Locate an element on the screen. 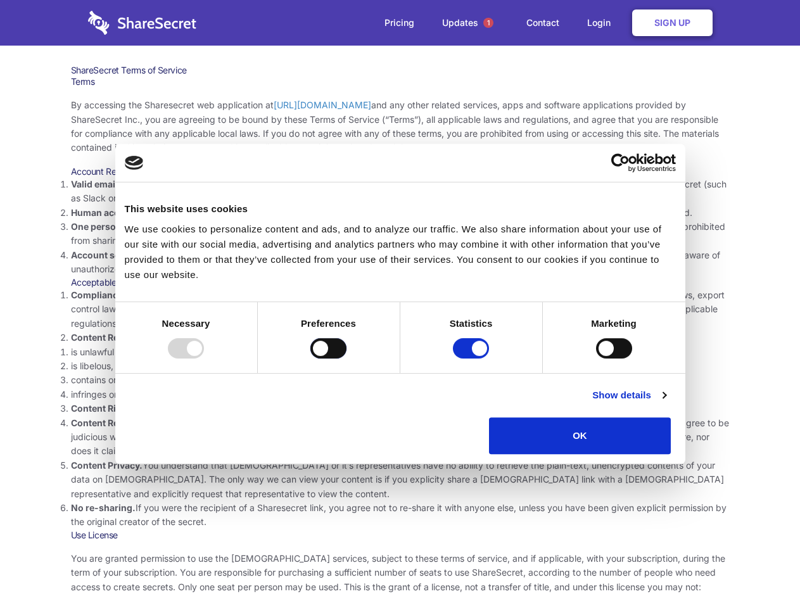 This screenshot has width=800, height=608. h1: ShareSecret Terms of Service is located at coordinates (400, 70).